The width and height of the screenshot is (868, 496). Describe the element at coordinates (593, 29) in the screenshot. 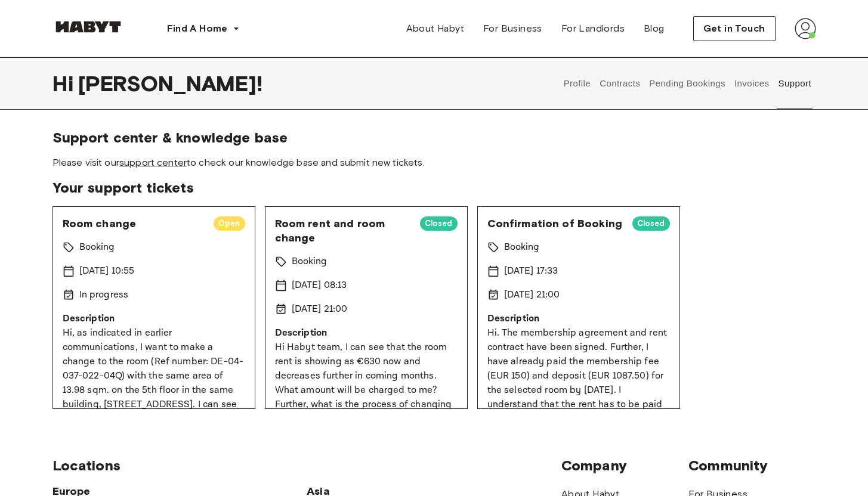

I see `span: For Landlords` at that location.